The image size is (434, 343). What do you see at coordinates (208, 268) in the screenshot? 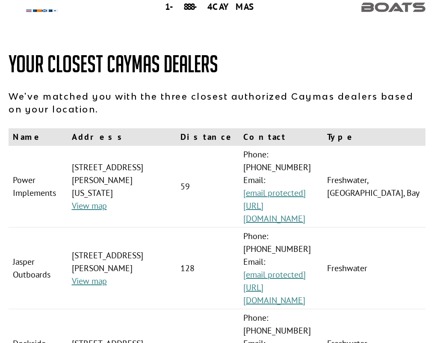
I see `td: 128` at bounding box center [208, 268].